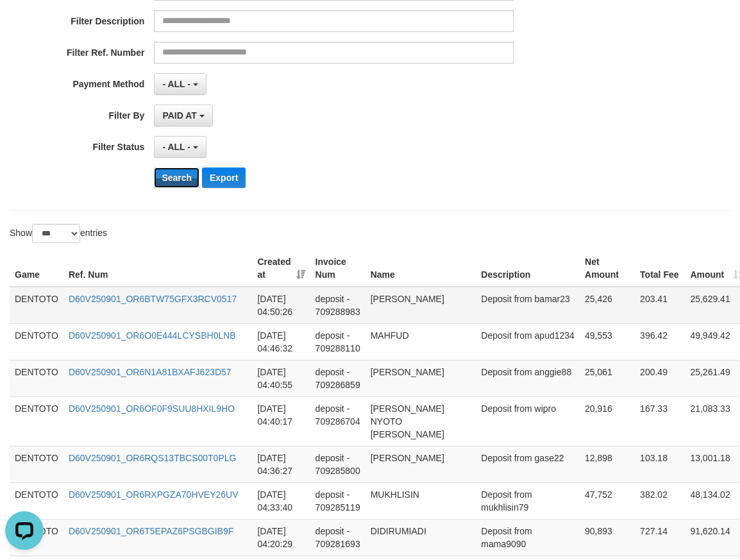  I want to click on td: deposit - 709281693, so click(337, 537).